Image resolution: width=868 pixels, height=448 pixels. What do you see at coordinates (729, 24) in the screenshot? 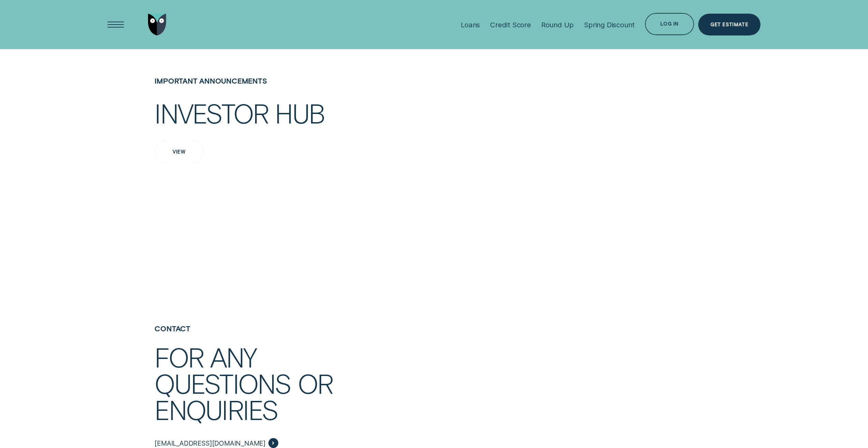
I see `a: Get Estimate` at bounding box center [729, 24].